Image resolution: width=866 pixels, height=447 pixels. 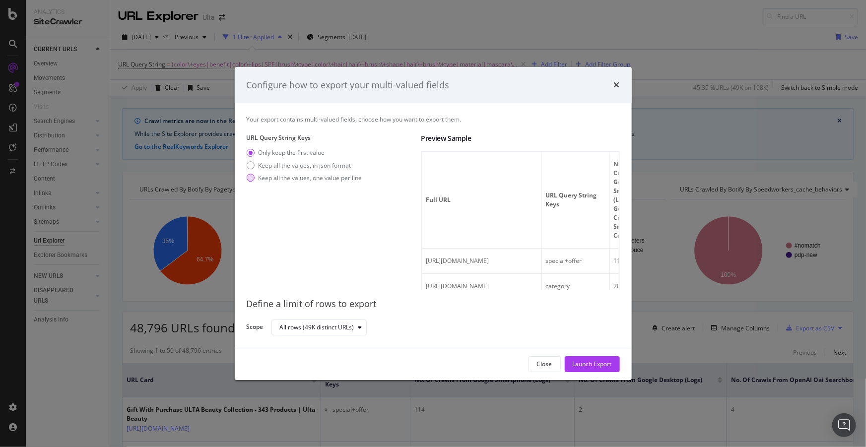 What do you see at coordinates (574, 200) in the screenshot?
I see `span: URL Query String Keys` at bounding box center [574, 200].